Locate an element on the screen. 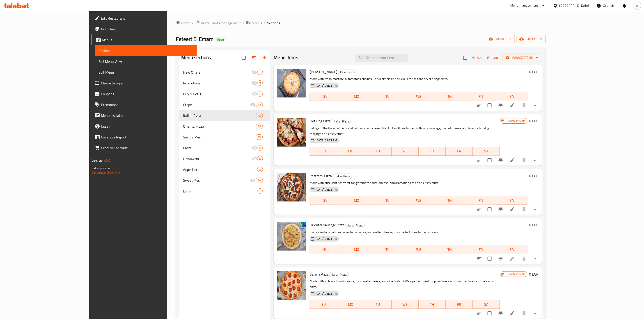 This screenshot has height=319, width=644. span: export is located at coordinates (531, 39).